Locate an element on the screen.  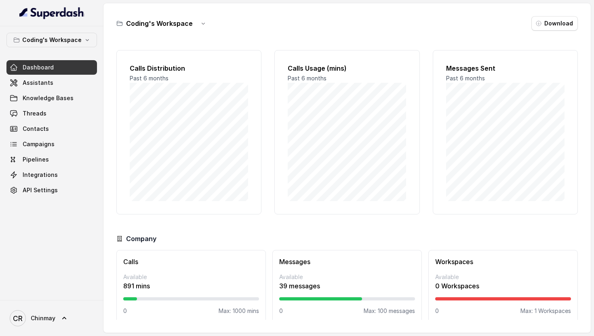
p: Max: 100 messages is located at coordinates (389, 311).